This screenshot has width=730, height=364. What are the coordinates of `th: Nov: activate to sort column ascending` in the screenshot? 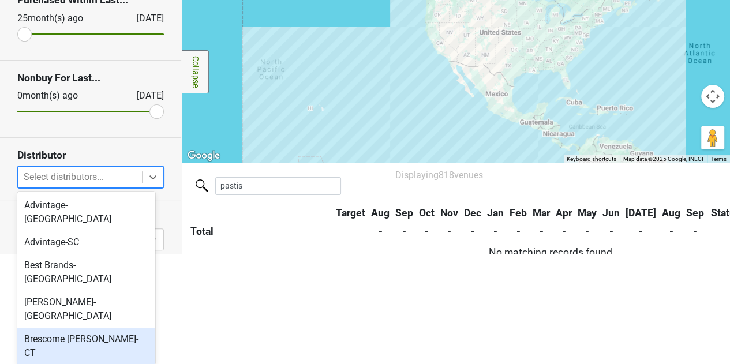 It's located at (449, 214).